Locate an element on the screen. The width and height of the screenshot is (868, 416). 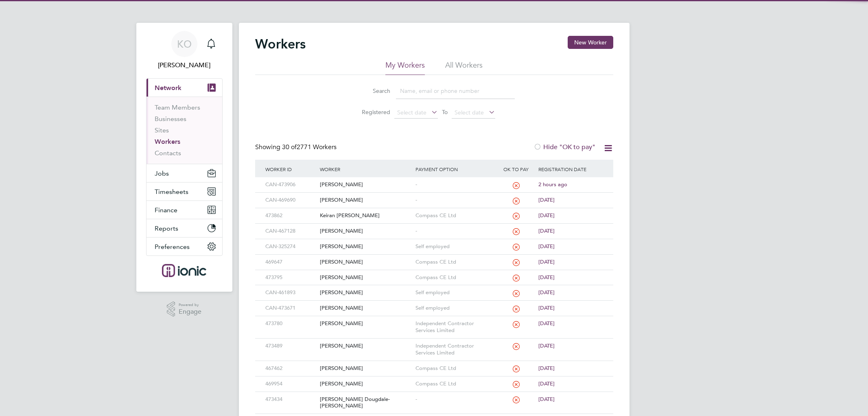
span: Kirsty Owen is located at coordinates (184, 65).